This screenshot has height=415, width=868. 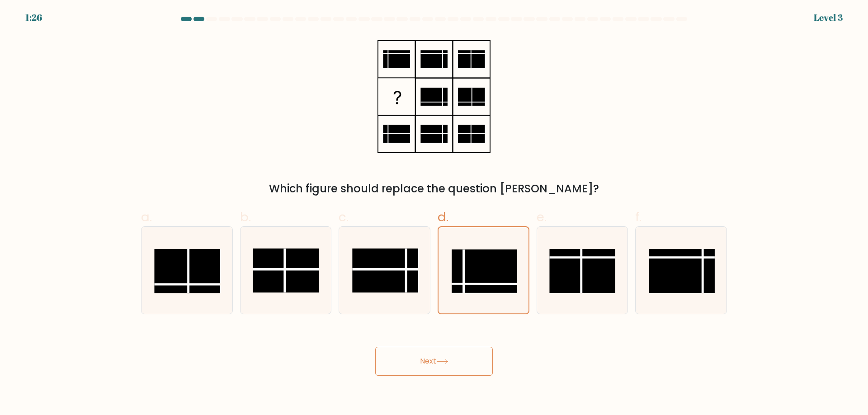 I want to click on div: 1:26, so click(x=33, y=18).